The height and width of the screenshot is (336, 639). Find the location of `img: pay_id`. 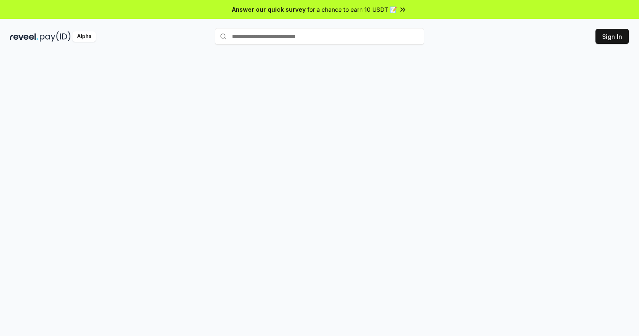

img: pay_id is located at coordinates (55, 36).